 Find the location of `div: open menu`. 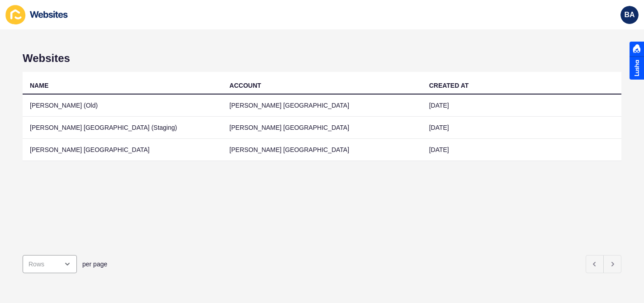

div: open menu is located at coordinates (50, 264).